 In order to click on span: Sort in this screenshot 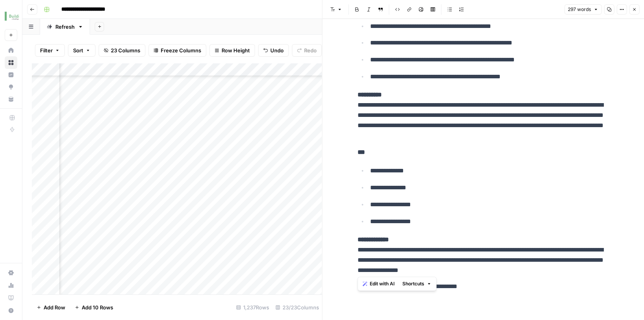, I will do `click(78, 51)`.